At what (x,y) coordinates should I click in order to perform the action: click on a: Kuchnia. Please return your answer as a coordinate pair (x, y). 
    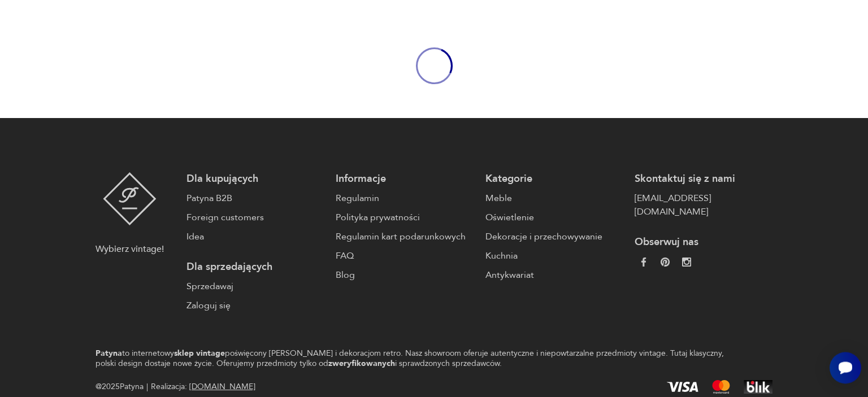
    Looking at the image, I should click on (554, 256).